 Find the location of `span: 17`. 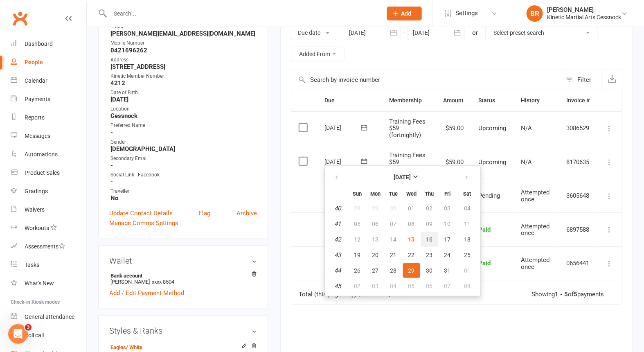

span: 17 is located at coordinates (448, 239).